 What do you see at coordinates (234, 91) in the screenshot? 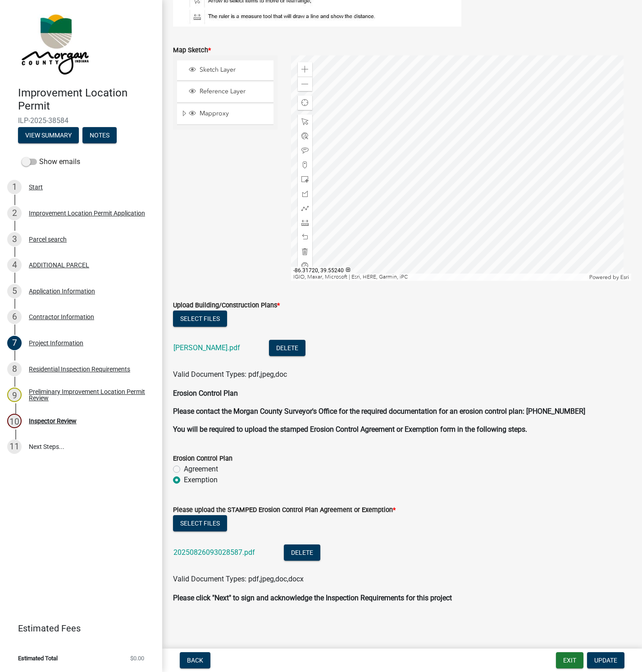
I see `span: Reference Layer` at bounding box center [234, 91].